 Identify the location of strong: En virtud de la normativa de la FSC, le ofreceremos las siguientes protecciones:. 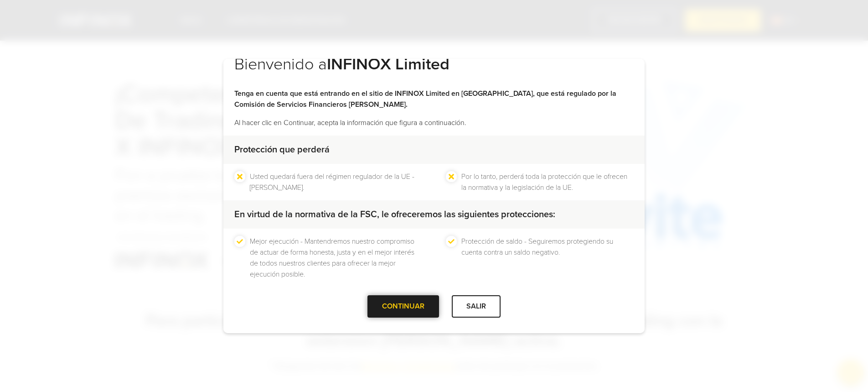
(395, 214).